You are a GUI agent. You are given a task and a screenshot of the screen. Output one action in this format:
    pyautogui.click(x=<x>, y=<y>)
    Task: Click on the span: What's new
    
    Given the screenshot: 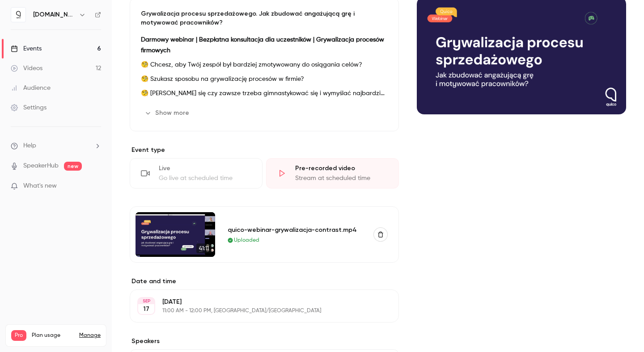 What is the action you would take?
    pyautogui.click(x=40, y=186)
    